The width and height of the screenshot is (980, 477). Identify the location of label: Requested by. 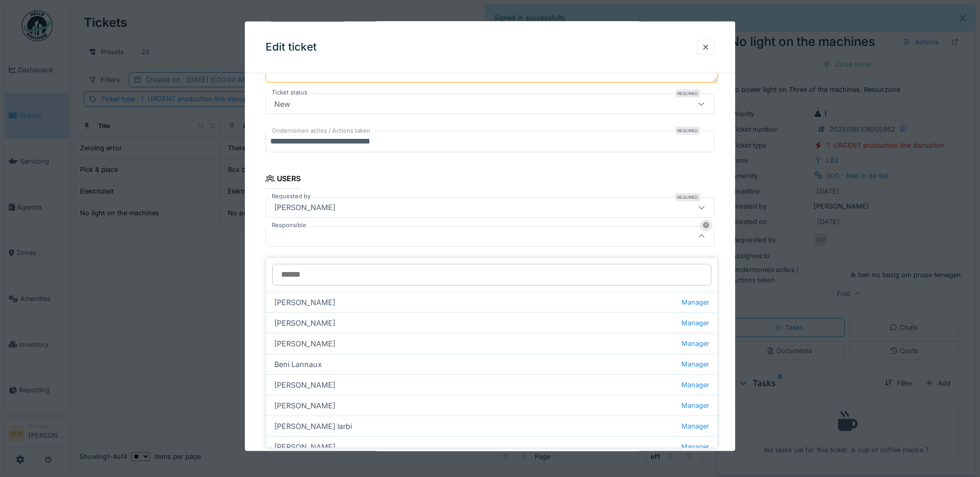
(291, 196).